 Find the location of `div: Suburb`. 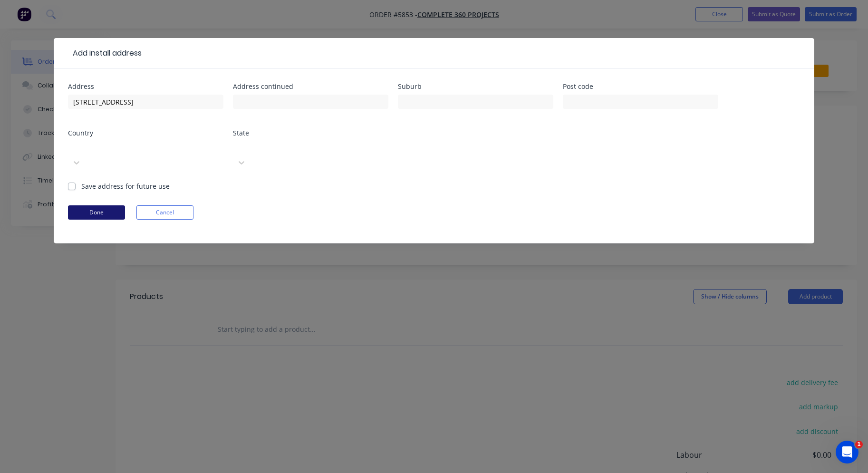

div: Suburb is located at coordinates (475, 87).